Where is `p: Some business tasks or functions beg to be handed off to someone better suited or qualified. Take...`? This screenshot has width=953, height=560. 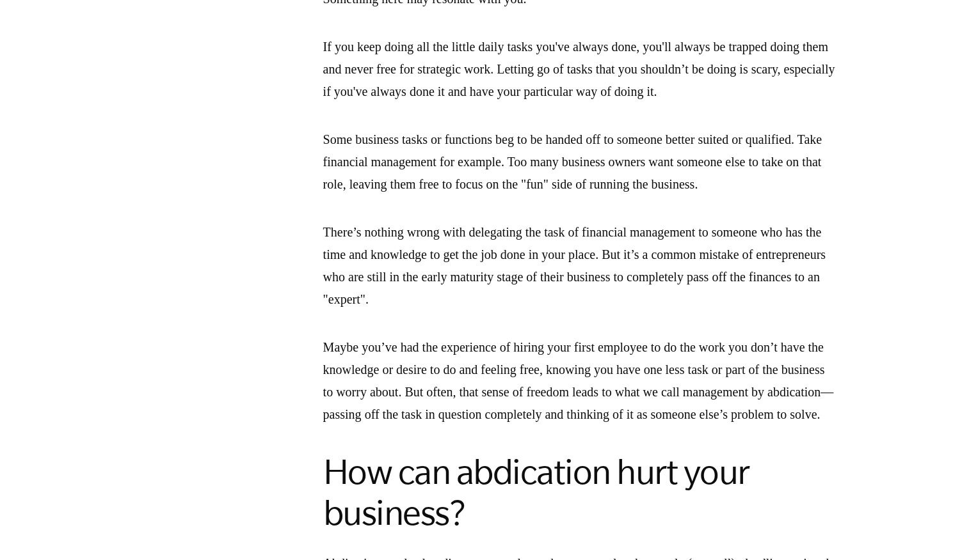
p: Some business tasks or functions beg to be handed off to someone better suited or qualified. Take... is located at coordinates (579, 162).